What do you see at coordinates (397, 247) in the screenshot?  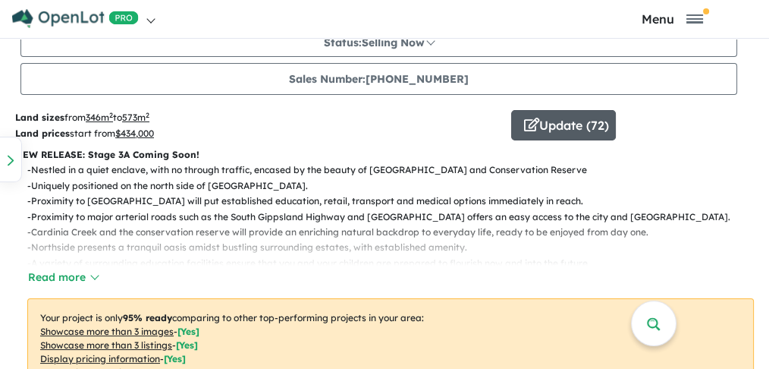 I see `p: - Northside presents a tranquil oasis amidst bustling surrounding estates, with established amenity.` at bounding box center [397, 247].